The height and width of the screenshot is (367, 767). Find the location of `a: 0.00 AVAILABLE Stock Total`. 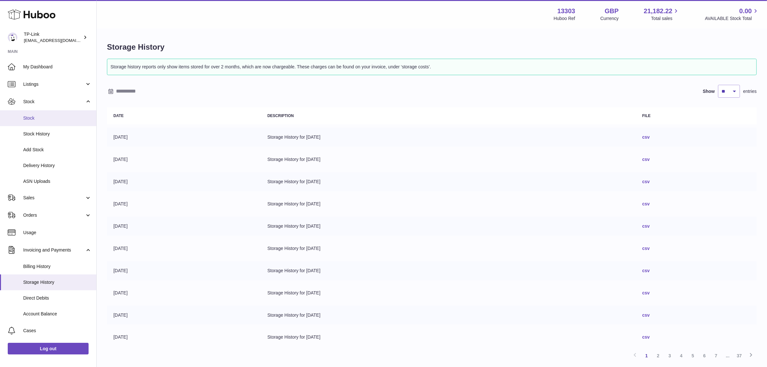

a: 0.00 AVAILABLE Stock Total is located at coordinates (732, 14).